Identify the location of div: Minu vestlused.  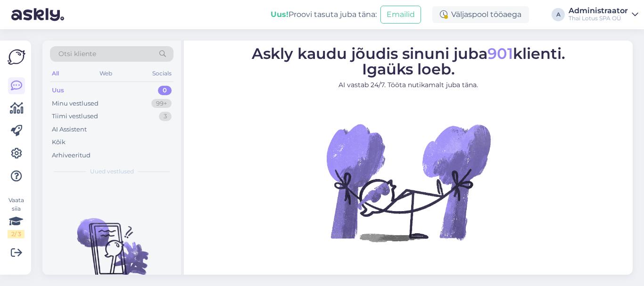
(75, 104).